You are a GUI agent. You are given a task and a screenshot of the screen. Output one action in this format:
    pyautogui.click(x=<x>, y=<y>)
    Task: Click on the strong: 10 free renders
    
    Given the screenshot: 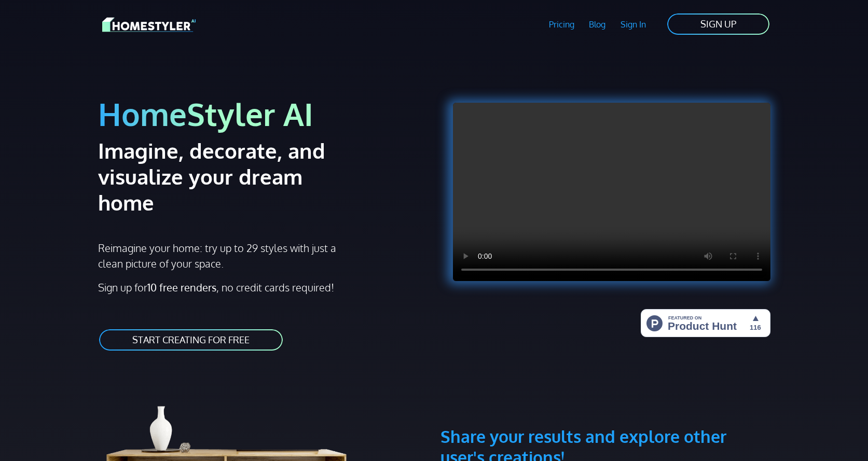 What is the action you would take?
    pyautogui.click(x=182, y=287)
    